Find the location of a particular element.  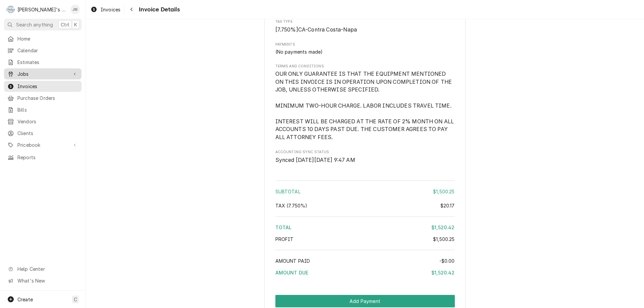

div: -$0.00 is located at coordinates (447, 261).